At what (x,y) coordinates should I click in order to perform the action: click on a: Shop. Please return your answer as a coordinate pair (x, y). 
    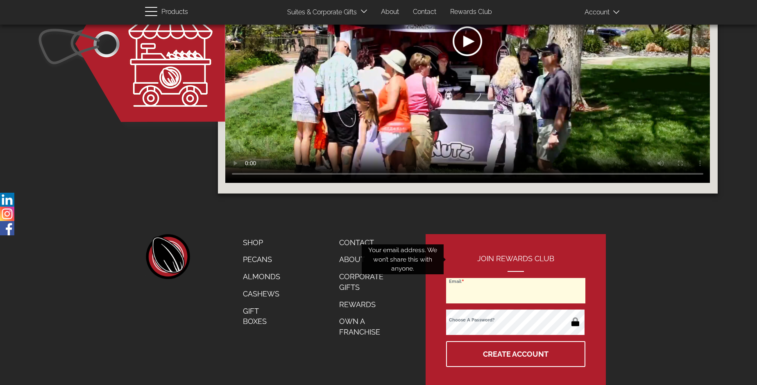
    Looking at the image, I should click on (261, 242).